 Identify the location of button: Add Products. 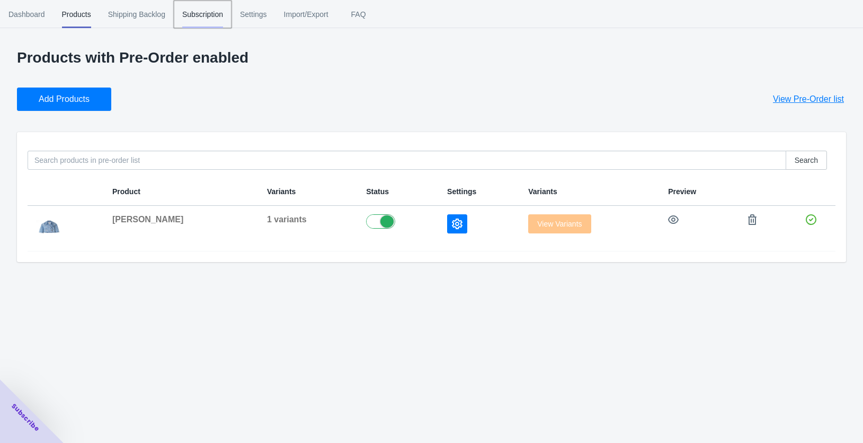
(64, 99).